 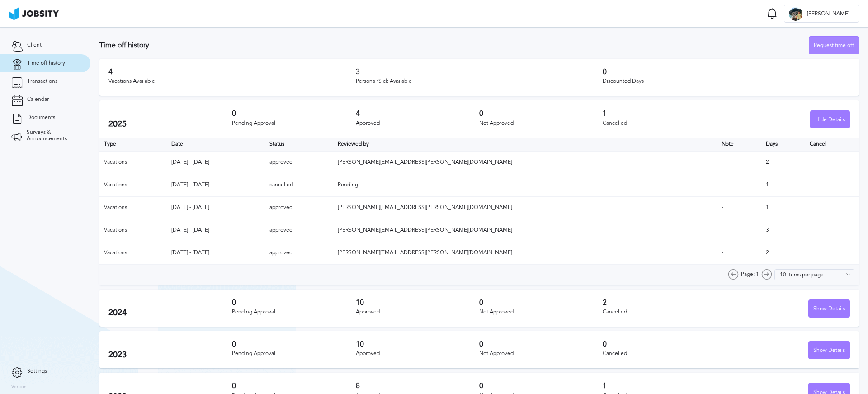 I want to click on span: Pending, so click(x=348, y=184).